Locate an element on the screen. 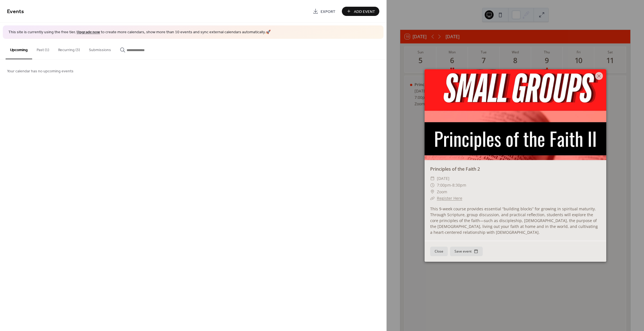 This screenshot has width=644, height=331. button: Past (1) is located at coordinates (43, 49).